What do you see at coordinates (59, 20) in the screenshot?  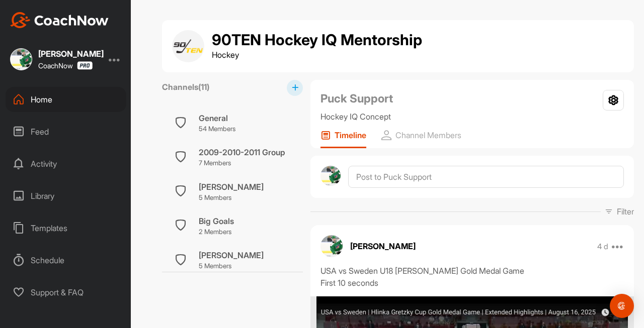 I see `img: CoachNow` at bounding box center [59, 20].